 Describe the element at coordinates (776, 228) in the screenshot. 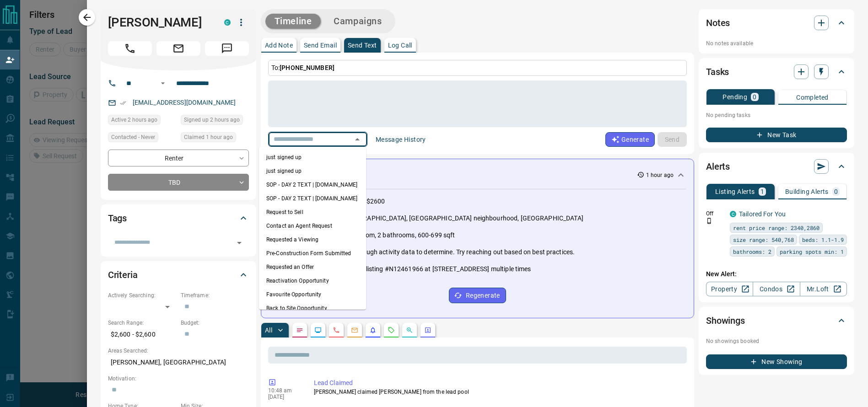

I see `span: rent price range: 2340,2860` at that location.